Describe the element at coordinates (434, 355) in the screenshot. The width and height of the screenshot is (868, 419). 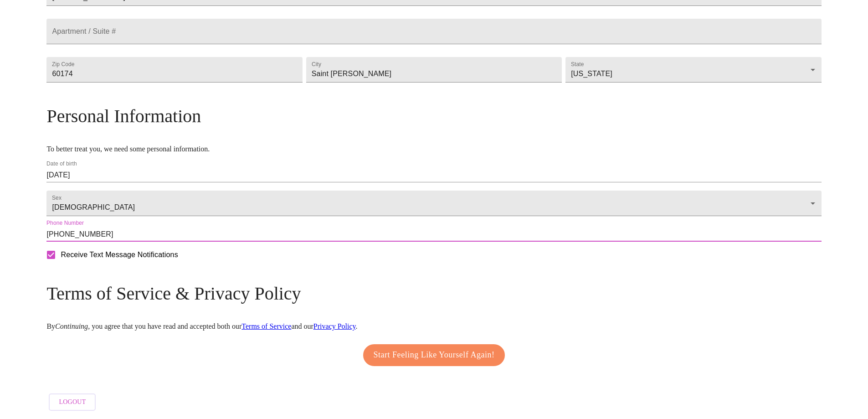
I see `button: Start Feeling Like Yourself Again!` at that location.